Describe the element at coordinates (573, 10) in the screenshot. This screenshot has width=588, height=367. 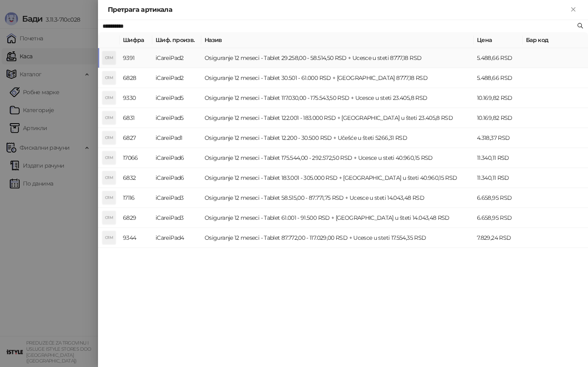
I see `button: Close` at that location.